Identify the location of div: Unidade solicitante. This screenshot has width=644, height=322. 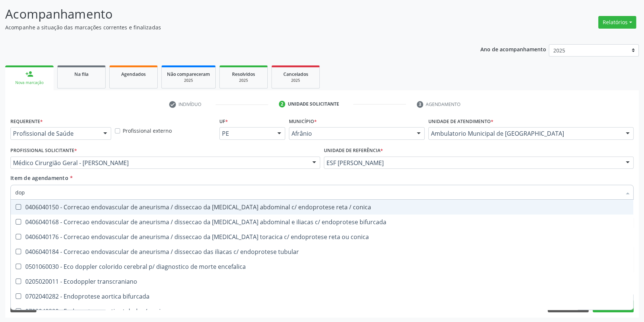
(313, 104).